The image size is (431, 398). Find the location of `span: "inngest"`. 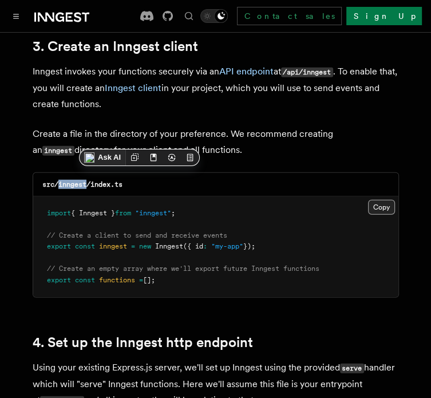

span: "inngest" is located at coordinates (153, 213).